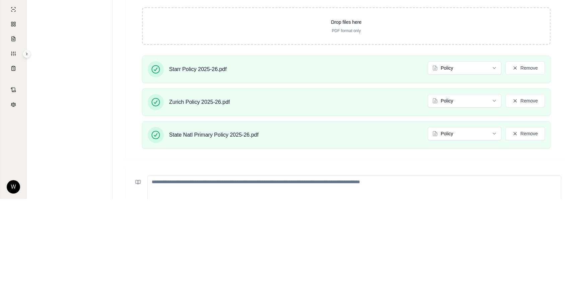  Describe the element at coordinates (13, 90) in the screenshot. I see `a: Contract Analysis` at that location.